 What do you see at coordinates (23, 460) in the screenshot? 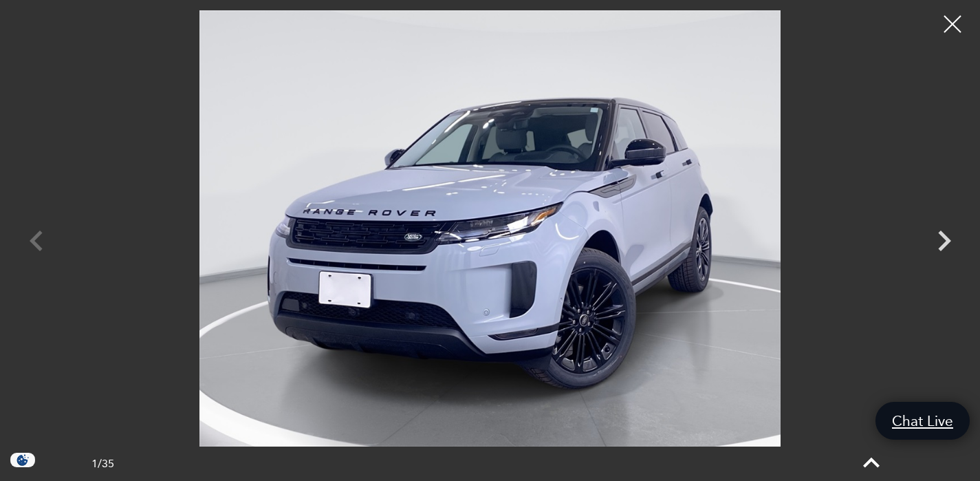
I see `section: Click to Open Cookie Consent Modal` at bounding box center [23, 460].